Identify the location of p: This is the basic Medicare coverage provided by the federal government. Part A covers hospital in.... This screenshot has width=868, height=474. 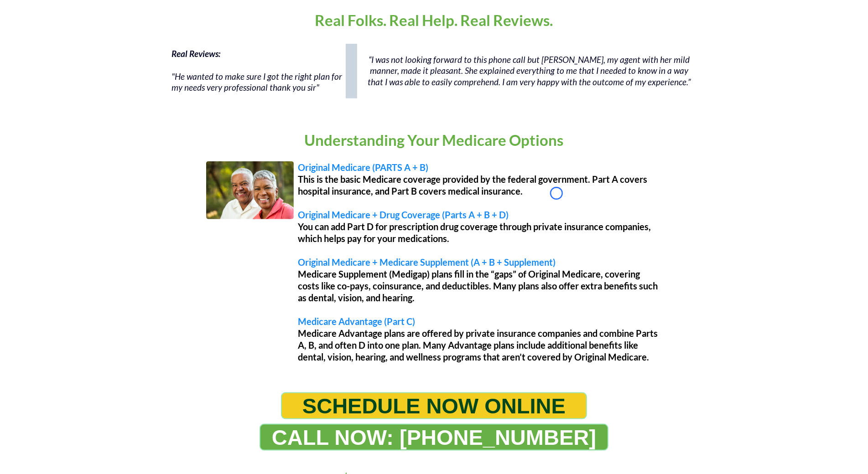
(481, 185).